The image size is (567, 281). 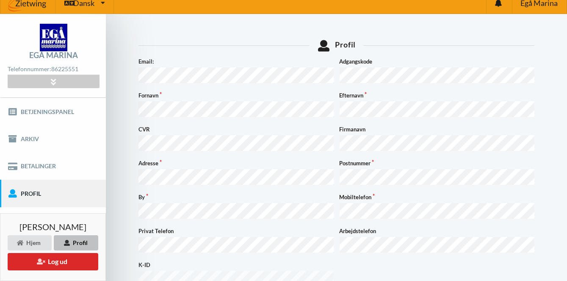 What do you see at coordinates (236, 197) in the screenshot?
I see `label: By` at bounding box center [236, 197].